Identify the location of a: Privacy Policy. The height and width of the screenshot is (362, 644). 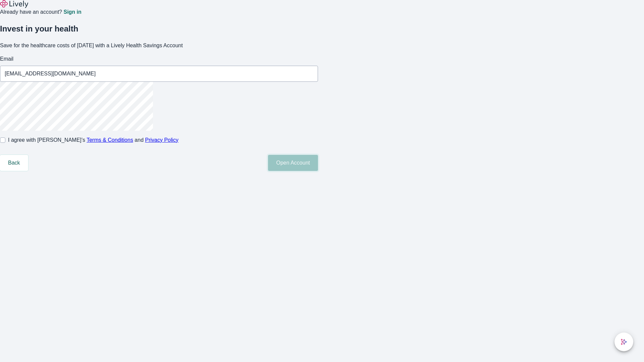
(162, 140).